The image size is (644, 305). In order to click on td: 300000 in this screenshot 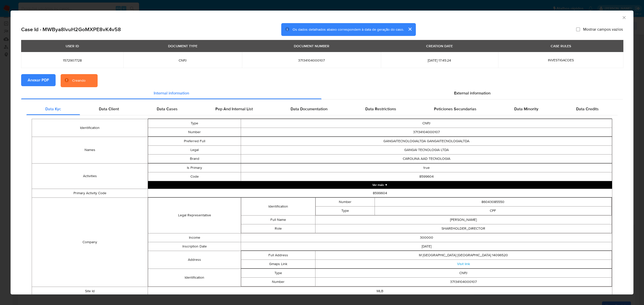, I will do `click(427, 238)`.